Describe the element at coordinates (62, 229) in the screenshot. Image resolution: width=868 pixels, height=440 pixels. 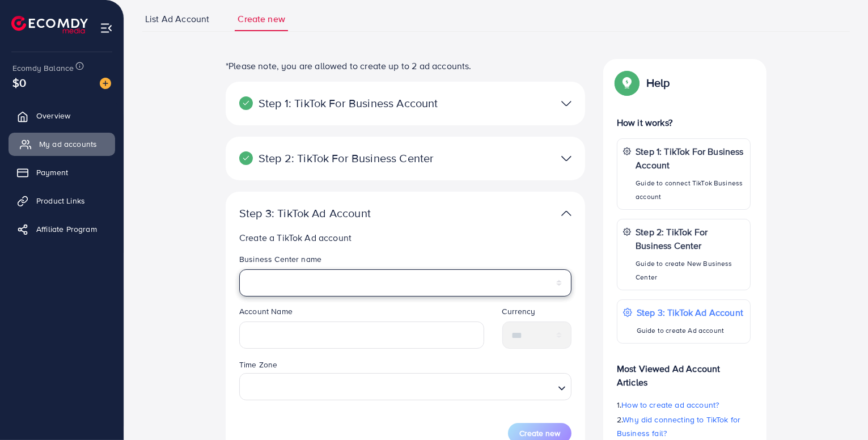
I see `a: Affiliate Program` at that location.